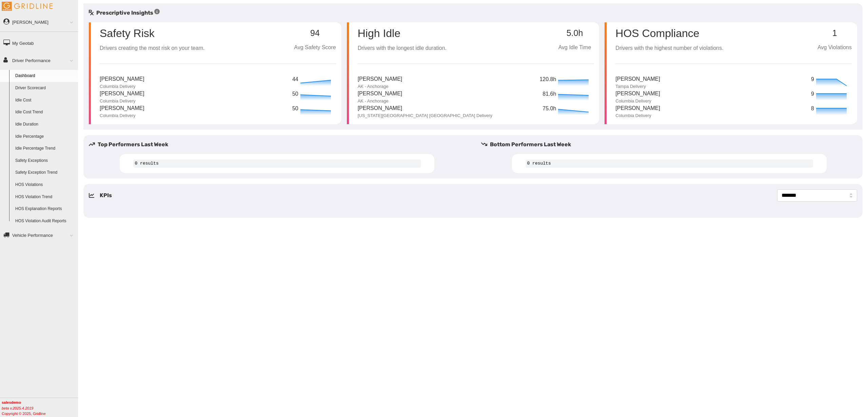 Image resolution: width=868 pixels, height=417 pixels. I want to click on a: HOS Violation Trend, so click(45, 197).